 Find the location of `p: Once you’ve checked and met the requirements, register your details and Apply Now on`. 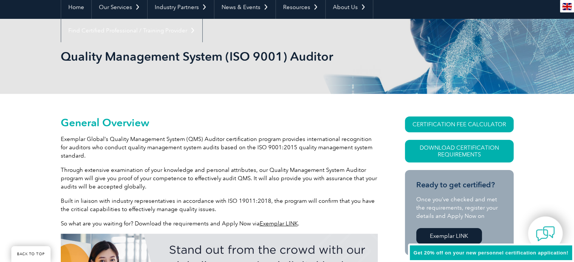

p: Once you’ve checked and met the requirements, register your details and Apply Now on is located at coordinates (459, 208).